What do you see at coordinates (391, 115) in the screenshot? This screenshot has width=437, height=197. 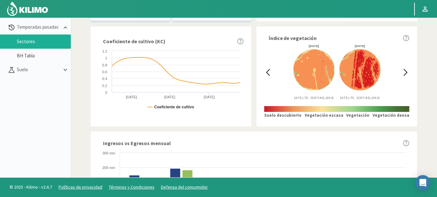 I see `p: Vegetación densa` at bounding box center [391, 115].